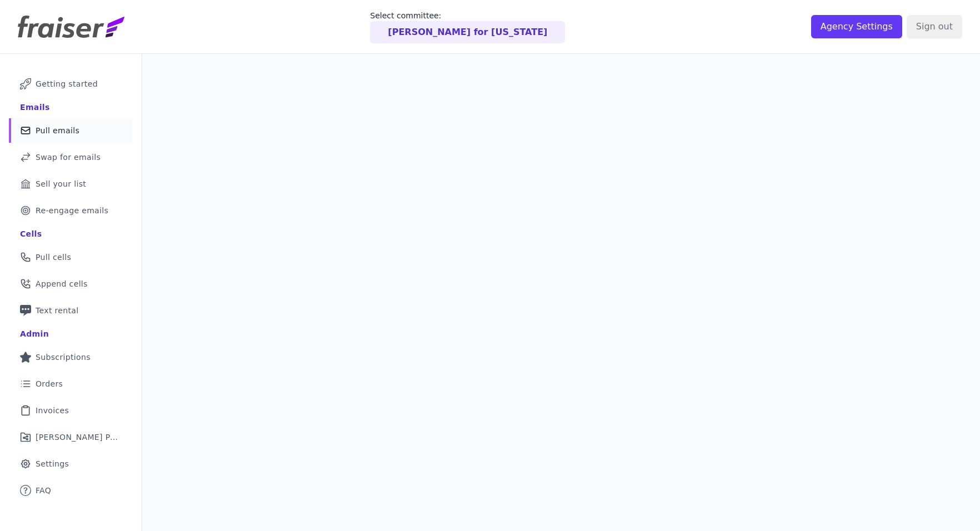 The height and width of the screenshot is (531, 980). Describe the element at coordinates (856, 27) in the screenshot. I see `input: Agency Settings` at that location.